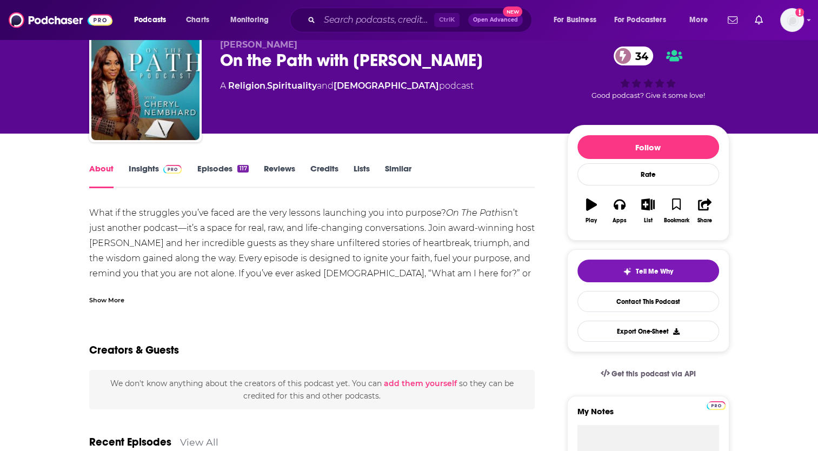  What do you see at coordinates (628, 272) in the screenshot?
I see `img: tell me why sparkle` at bounding box center [628, 272].